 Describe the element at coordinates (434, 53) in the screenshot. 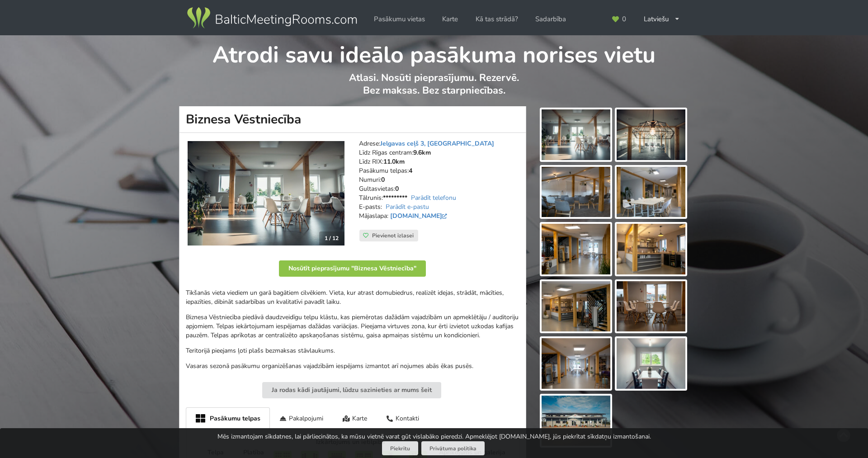

I see `h1: Atrodi savu ideālo pasākuma norises vietu` at that location.